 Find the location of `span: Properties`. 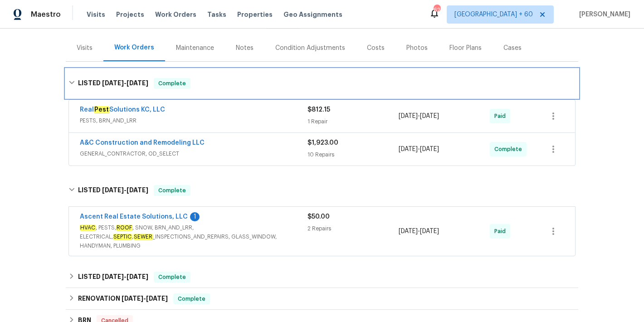

span: Properties is located at coordinates (255, 14).